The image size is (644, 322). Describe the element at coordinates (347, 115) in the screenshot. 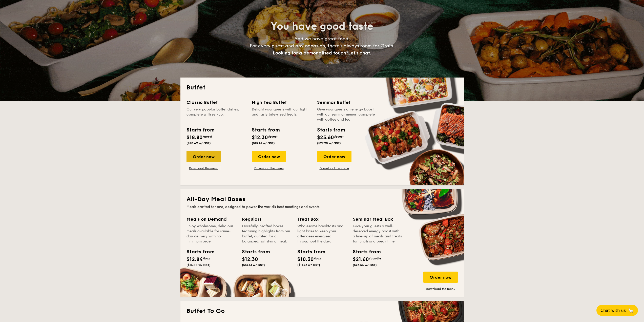

I see `div: Give your guests an energy boost with our seminar menus, complete with coffee and tea.` at that location.